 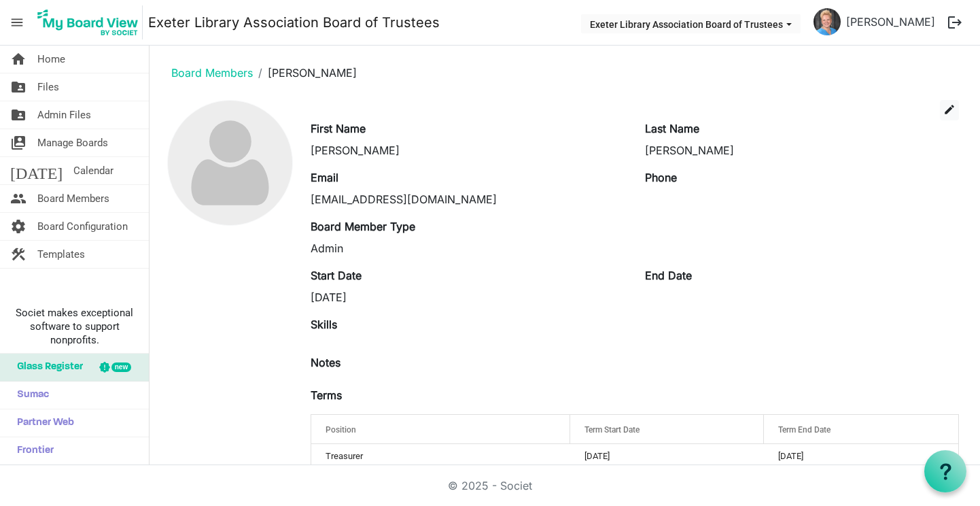 I want to click on button: Exeter Library Association Board of Trustees dropdownbutton, so click(x=691, y=23).